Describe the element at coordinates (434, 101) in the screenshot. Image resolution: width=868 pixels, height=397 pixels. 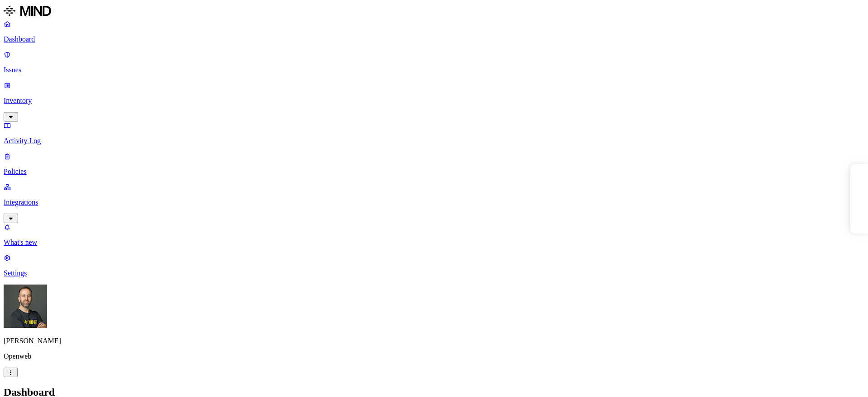
I see `p: Inventory` at that location.